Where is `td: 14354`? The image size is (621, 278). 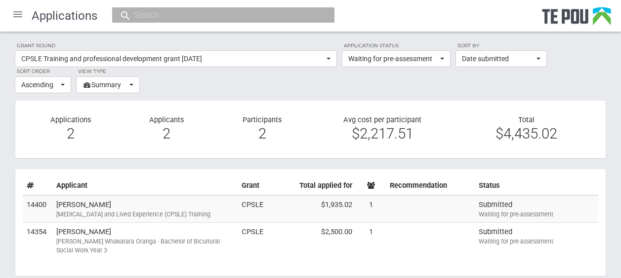 td: 14354 is located at coordinates (38, 241).